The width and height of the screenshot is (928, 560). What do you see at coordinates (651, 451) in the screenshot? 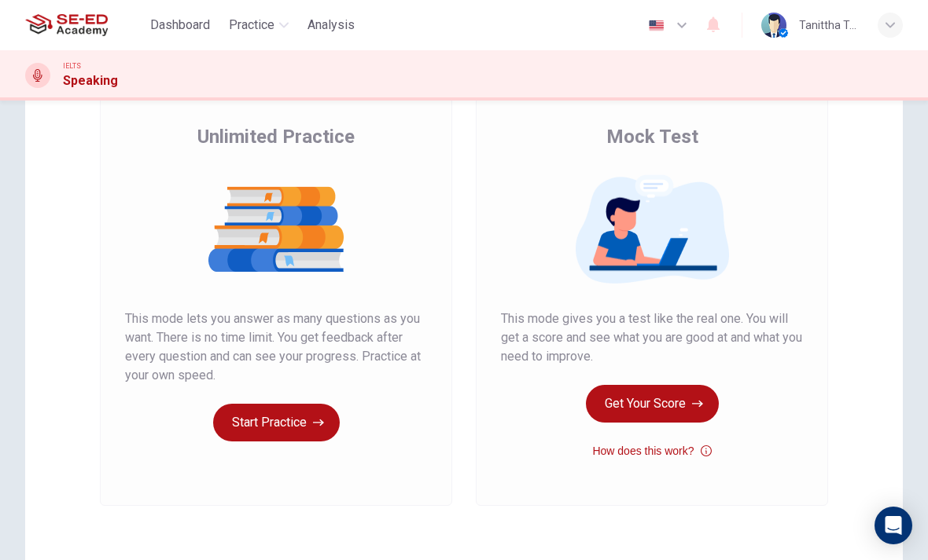
I see `button: How does this work?` at bounding box center [651, 451].